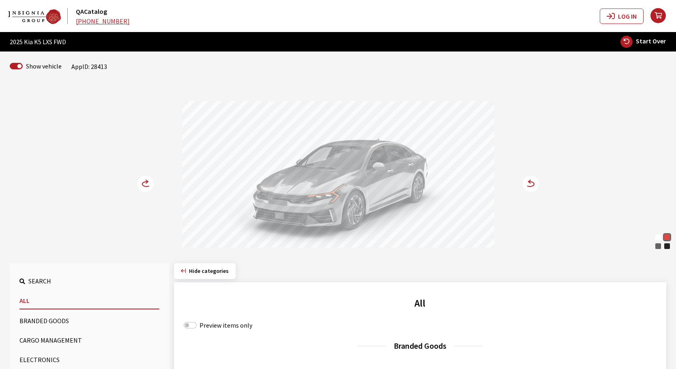 This screenshot has height=369, width=676. I want to click on span: Start Over, so click(651, 41).